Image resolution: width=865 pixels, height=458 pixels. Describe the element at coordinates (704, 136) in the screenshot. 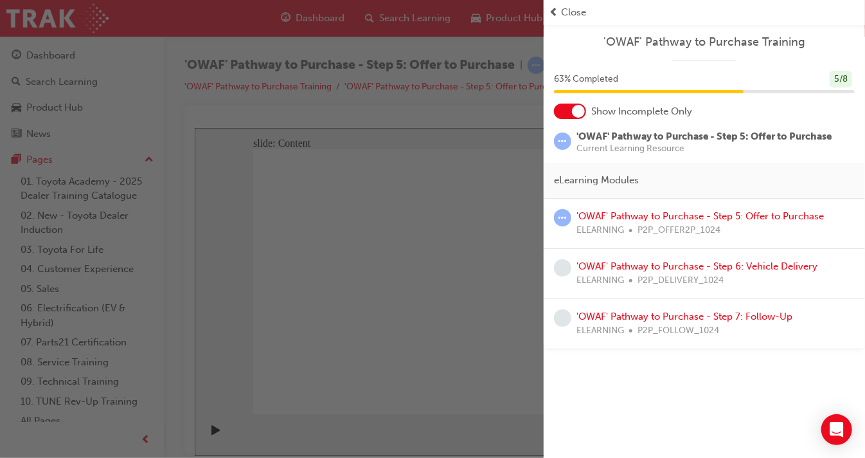

I see `span: 'OWAF' Pathway to Purchase - Step 5: Offer to Purchase` at that location.